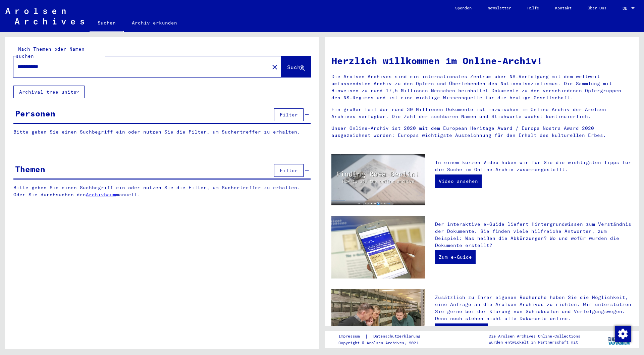 The height and width of the screenshot is (355, 644). Describe the element at coordinates (50, 52) in the screenshot. I see `mat-label: Nach Themen oder Namen suchen` at that location.